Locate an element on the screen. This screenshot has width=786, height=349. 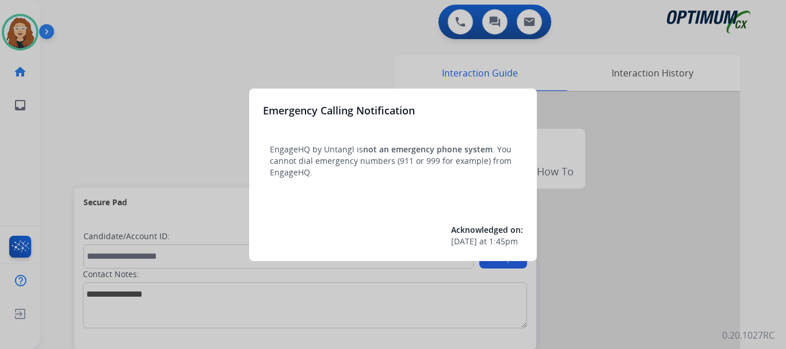
span: 1:45pm is located at coordinates (503, 242).